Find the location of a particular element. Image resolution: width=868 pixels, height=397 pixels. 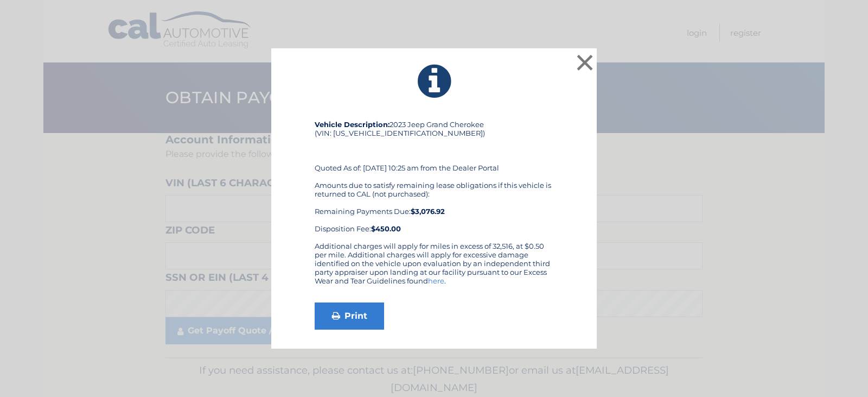

strong: $450.00 is located at coordinates (386, 229).